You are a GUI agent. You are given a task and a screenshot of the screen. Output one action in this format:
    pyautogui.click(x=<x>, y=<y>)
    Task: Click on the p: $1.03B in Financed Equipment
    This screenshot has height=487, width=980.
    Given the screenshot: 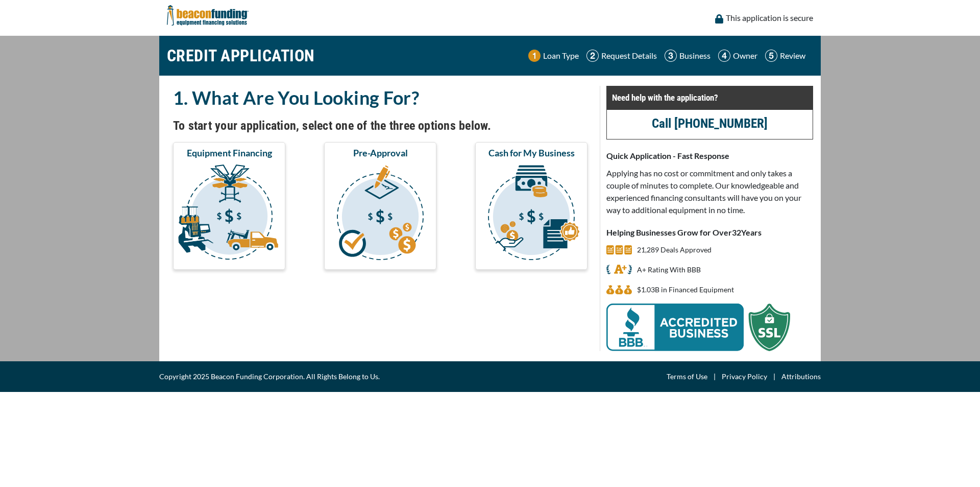 What is the action you would take?
    pyautogui.click(x=685, y=289)
    